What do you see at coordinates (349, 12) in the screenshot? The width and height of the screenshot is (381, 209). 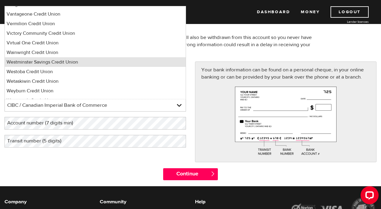 I see `a: Logout` at bounding box center [349, 12].